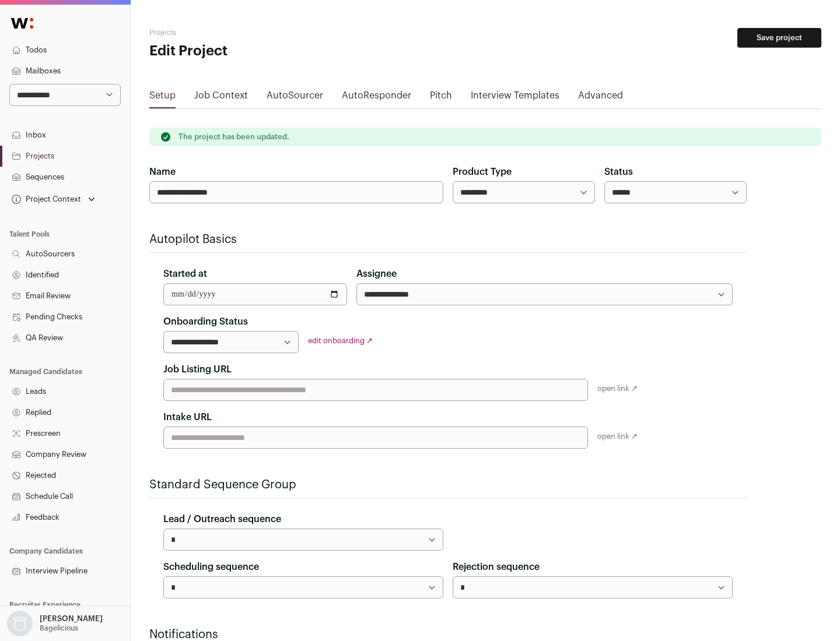 This screenshot has width=840, height=641. I want to click on h2: Projects, so click(261, 32).